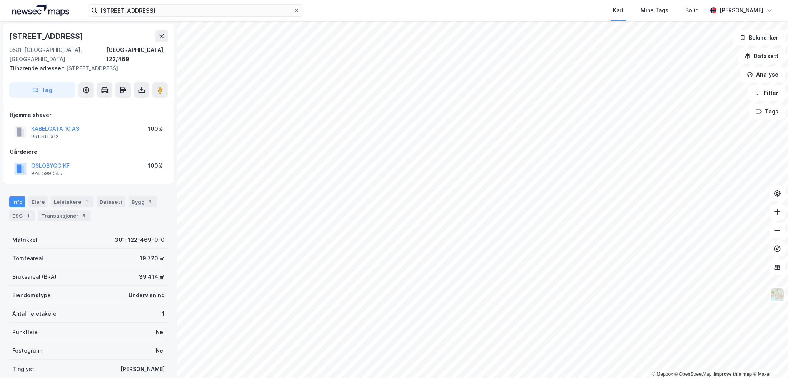 This screenshot has width=788, height=378. I want to click on button: Bokmerker, so click(759, 38).